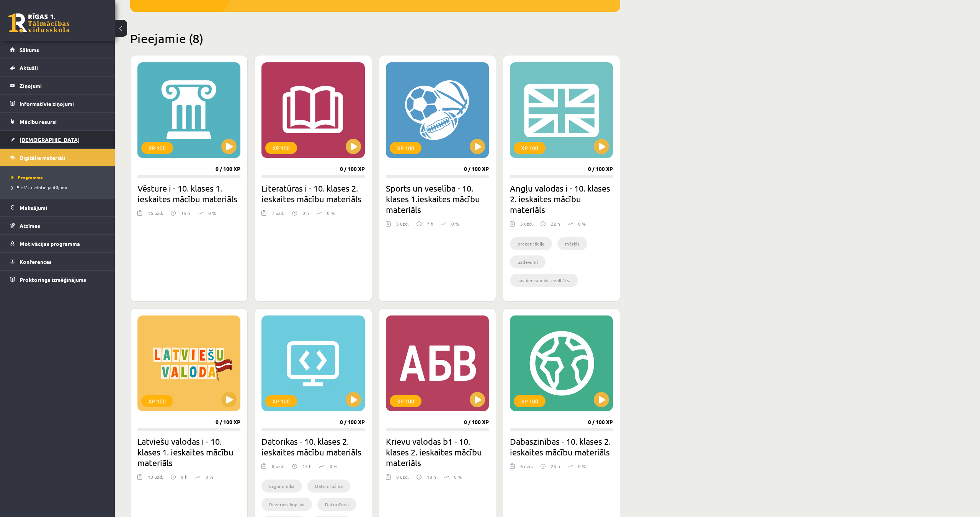  What do you see at coordinates (184, 477) in the screenshot?
I see `p: 9 h` at bounding box center [184, 477].